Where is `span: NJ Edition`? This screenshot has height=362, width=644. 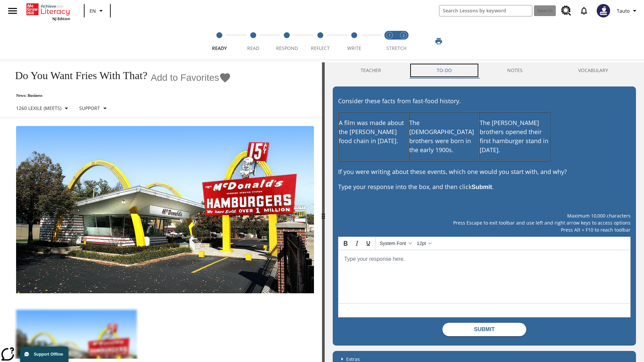 span: NJ Edition is located at coordinates (61, 18).